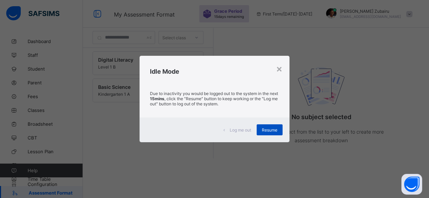 The height and width of the screenshot is (198, 429). What do you see at coordinates (269, 130) in the screenshot?
I see `span: Resume` at bounding box center [269, 130].